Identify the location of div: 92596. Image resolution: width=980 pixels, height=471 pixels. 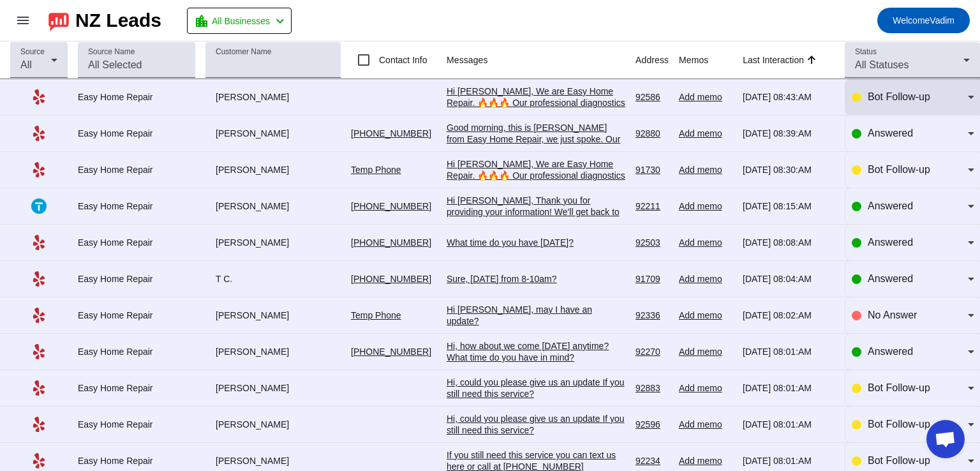
(652, 425).